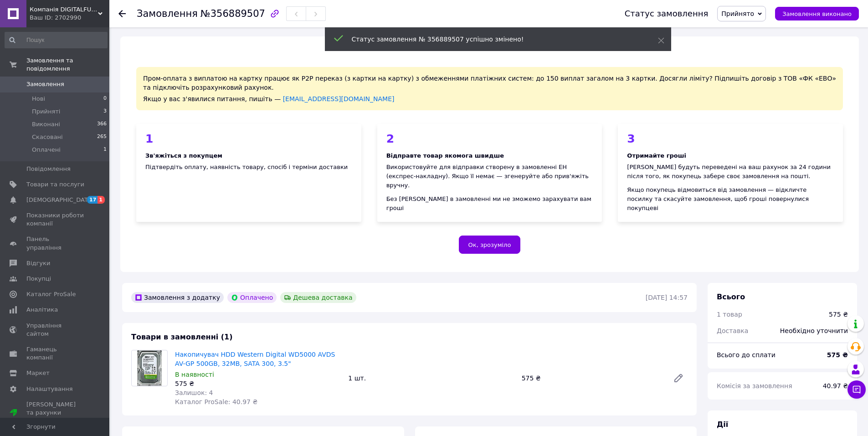 This screenshot has width=868, height=436. What do you see at coordinates (489, 99) in the screenshot?
I see `div: Якщо у вас з'явилися питання, пишіть —` at bounding box center [489, 99].